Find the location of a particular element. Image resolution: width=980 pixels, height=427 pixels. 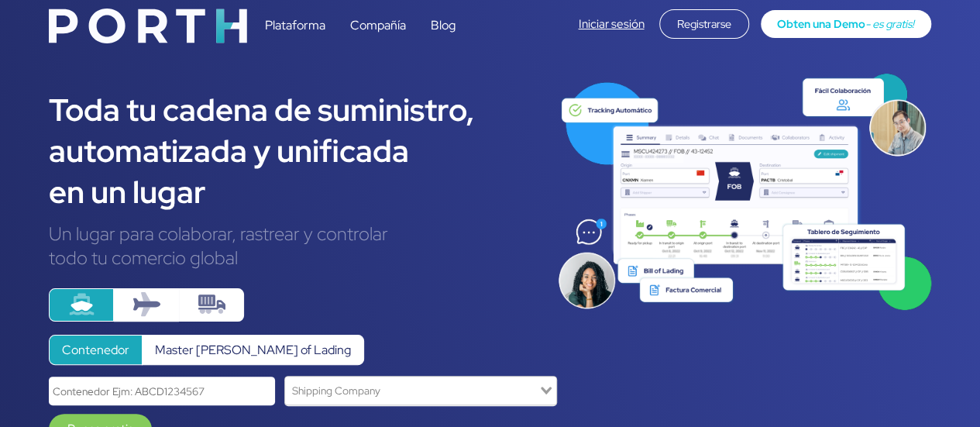

input: Contenedor Ejm: ABCD1234567 is located at coordinates (162, 390).